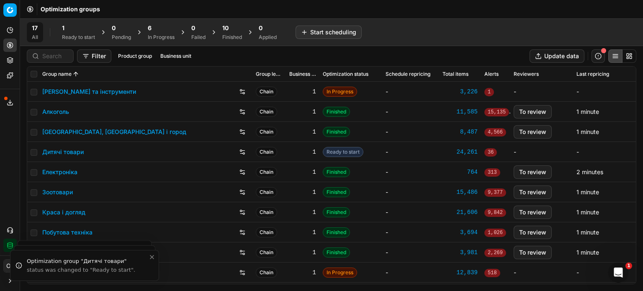 The width and height of the screenshot is (643, 291). What do you see at coordinates (70, 9) in the screenshot?
I see `nav: breadcrumb` at bounding box center [70, 9].